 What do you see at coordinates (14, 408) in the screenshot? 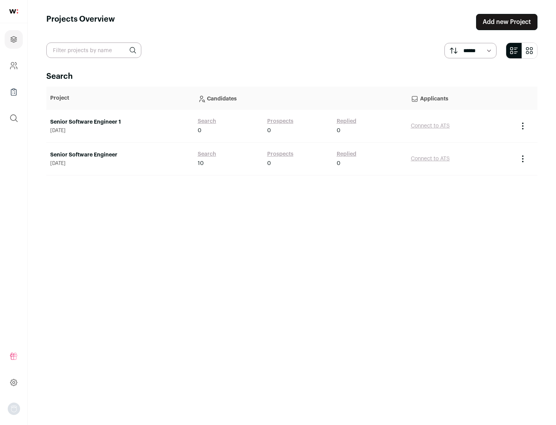
I see `button: Open dropdown` at bounding box center [14, 408].